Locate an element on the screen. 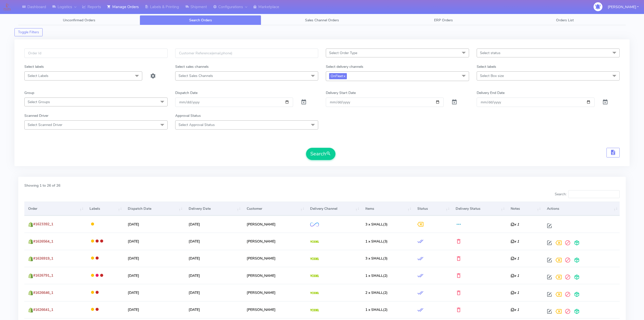 The height and width of the screenshot is (320, 644). th: Delivery Date: activate to sort column ascending is located at coordinates (214, 208).